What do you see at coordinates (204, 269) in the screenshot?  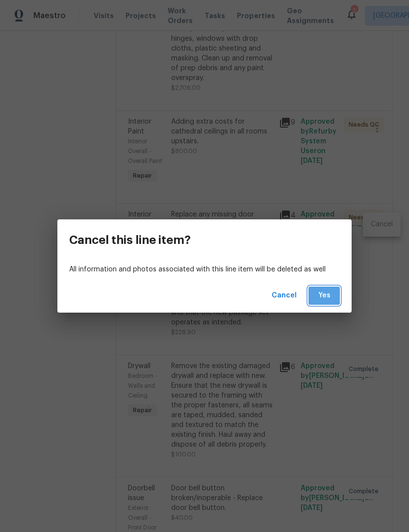 I see `p: All information and photos associated with this line item will be deleted as well` at bounding box center [204, 269].